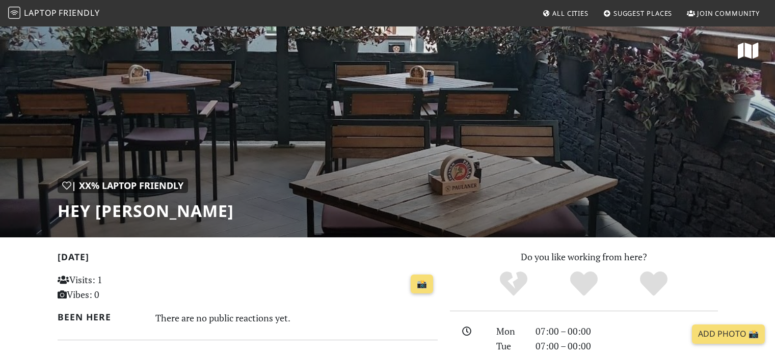 The height and width of the screenshot is (354, 775). I want to click on a: Suggest Places, so click(638, 13).